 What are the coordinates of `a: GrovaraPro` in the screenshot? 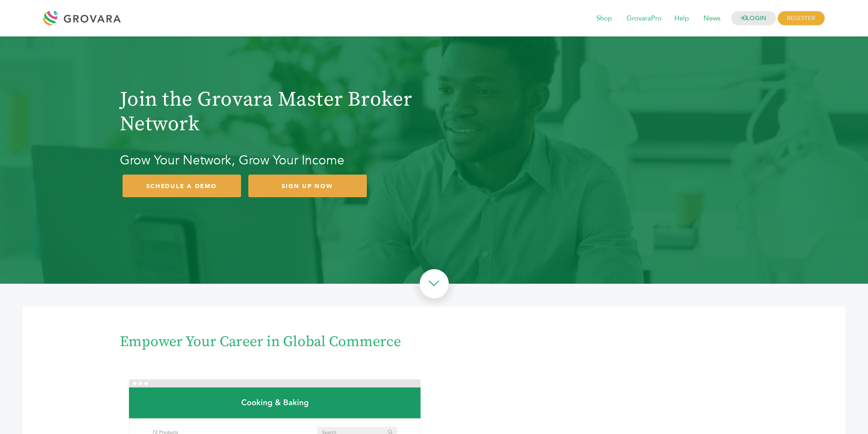 It's located at (644, 18).